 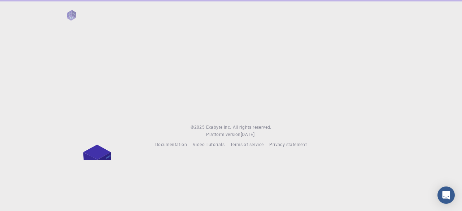 What do you see at coordinates (252, 127) in the screenshot?
I see `span: All rights reserved.` at bounding box center [252, 127].